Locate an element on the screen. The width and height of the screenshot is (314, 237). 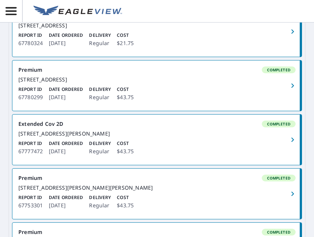
p: 67780299 is located at coordinates (30, 97).